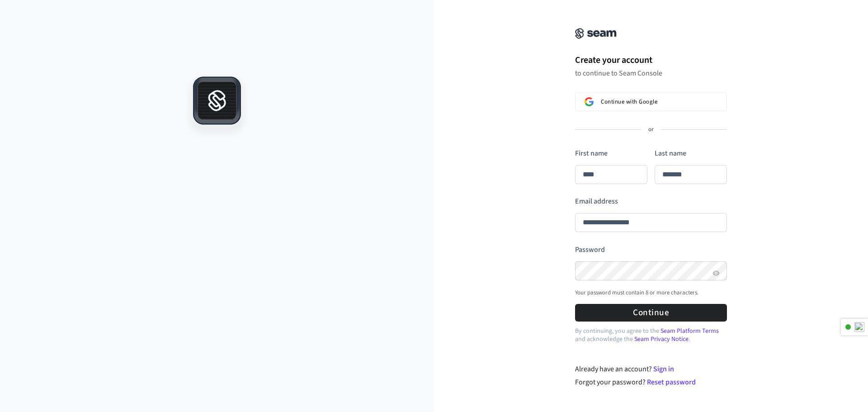 This screenshot has height=412, width=868. I want to click on a: Seam Privacy Notice, so click(661, 339).